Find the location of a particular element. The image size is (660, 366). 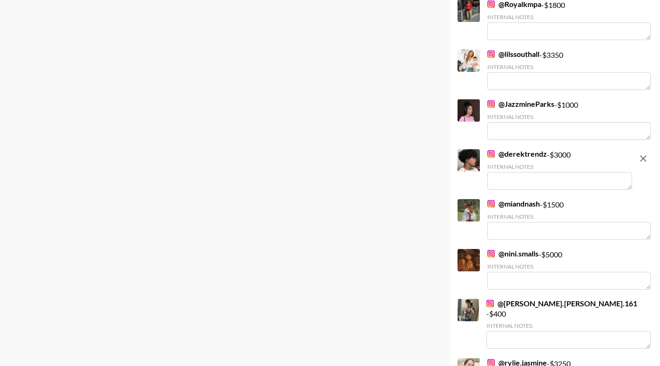

div: - $ 1000 is located at coordinates (569, 119).